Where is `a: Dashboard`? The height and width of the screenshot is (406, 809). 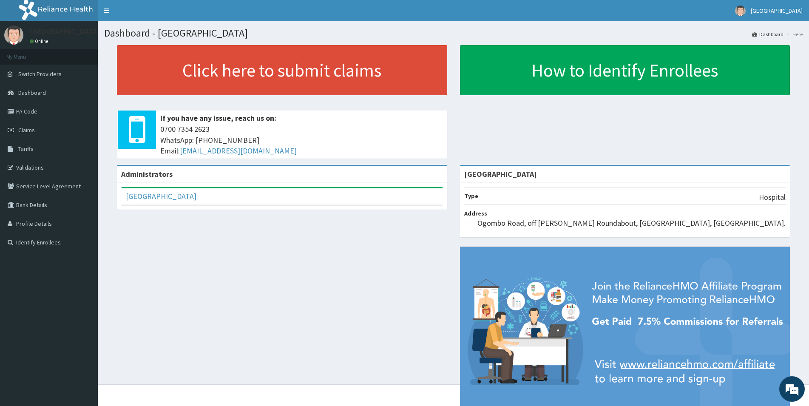 a: Dashboard is located at coordinates (768, 34).